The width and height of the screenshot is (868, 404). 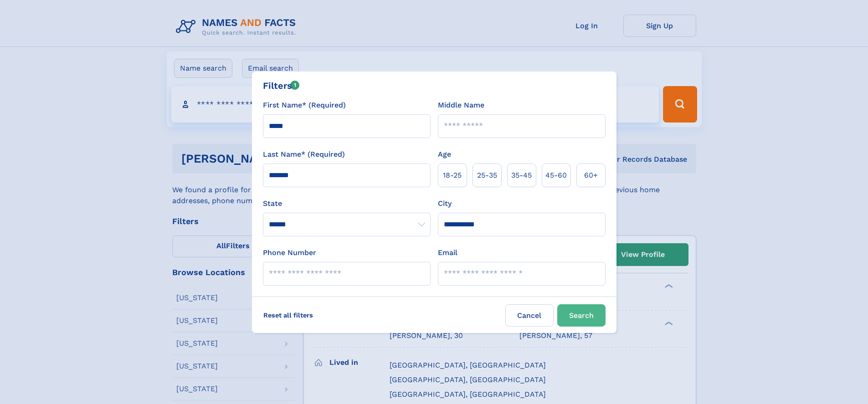 I want to click on span: 25‑35, so click(x=487, y=175).